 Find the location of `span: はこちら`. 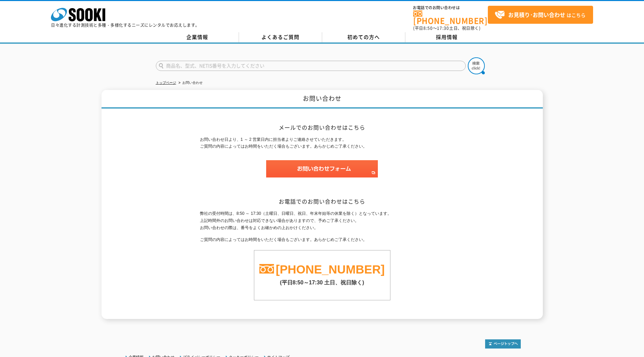

span: はこちら is located at coordinates (540, 15).